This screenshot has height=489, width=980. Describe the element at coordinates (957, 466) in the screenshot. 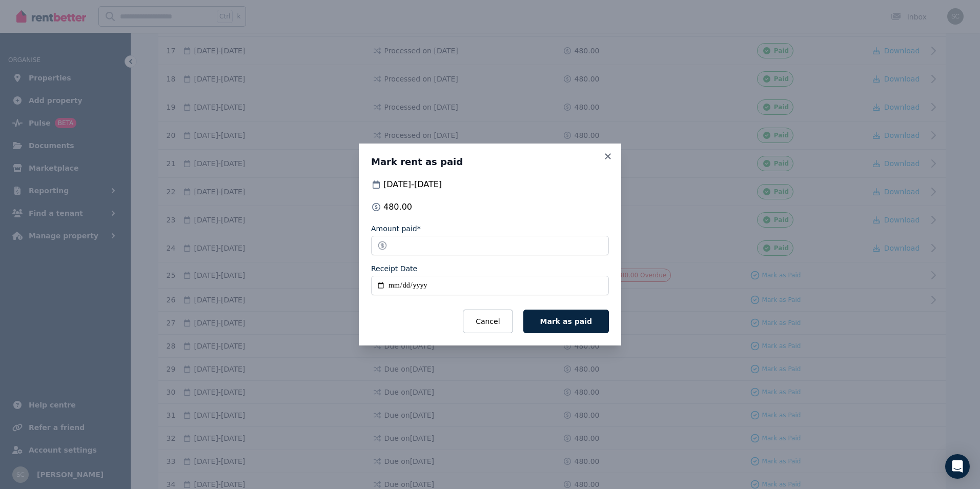

I see `div: Open Intercom Messenger` at that location.